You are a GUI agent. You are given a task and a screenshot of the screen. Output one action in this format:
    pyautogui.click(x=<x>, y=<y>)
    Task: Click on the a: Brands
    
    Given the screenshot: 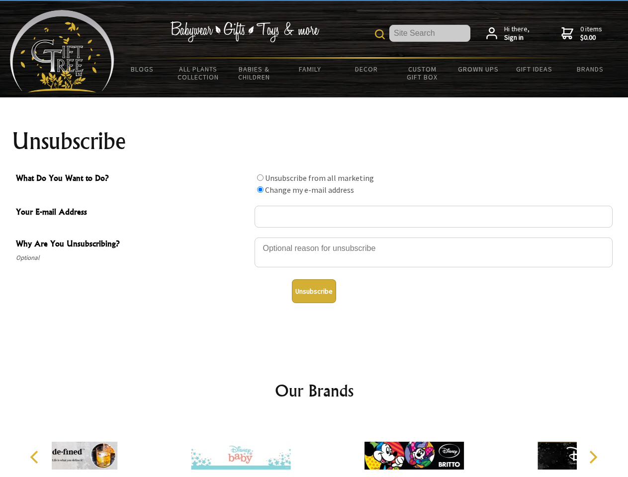 What is the action you would take?
    pyautogui.click(x=590, y=69)
    